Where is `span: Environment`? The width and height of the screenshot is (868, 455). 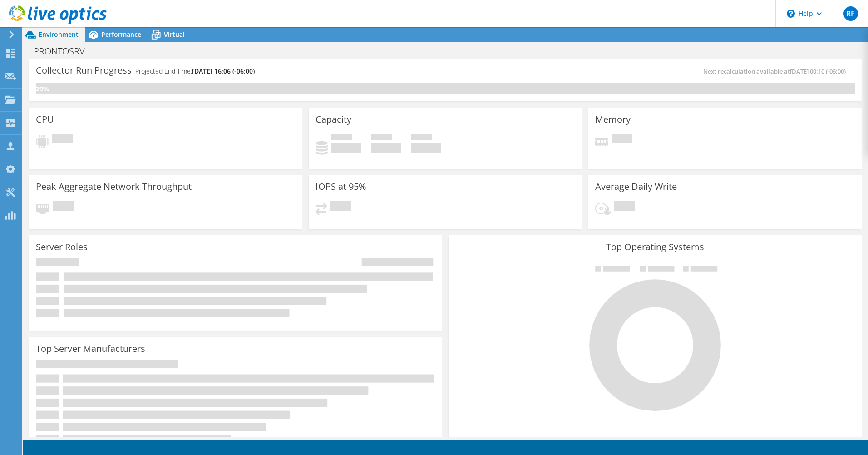
span: Environment is located at coordinates (59, 34).